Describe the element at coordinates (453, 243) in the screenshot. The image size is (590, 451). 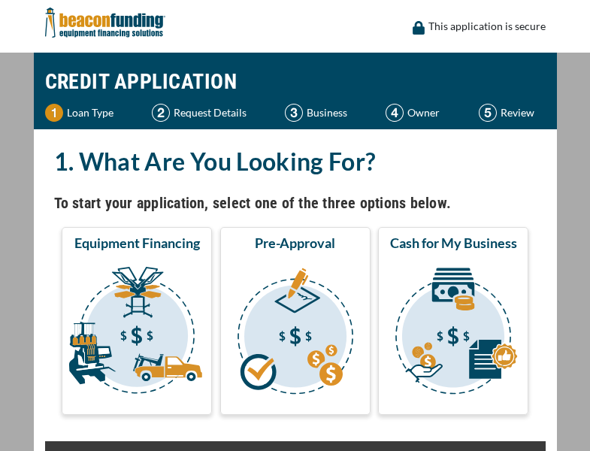
I see `span: Cash for My Business` at that location.